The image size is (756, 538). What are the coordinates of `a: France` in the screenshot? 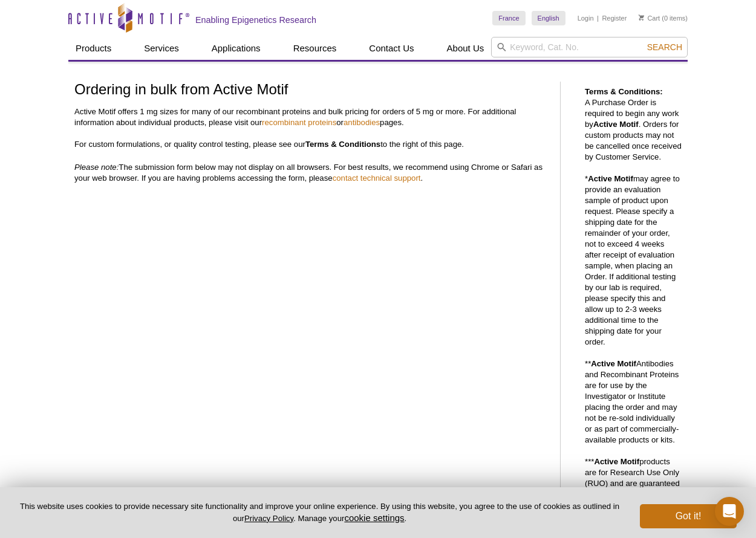 It's located at (509, 18).